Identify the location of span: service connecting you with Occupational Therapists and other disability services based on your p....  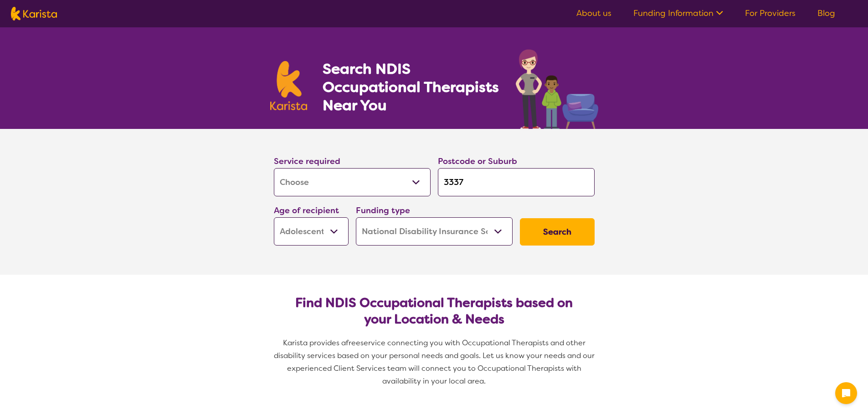
(435, 361).